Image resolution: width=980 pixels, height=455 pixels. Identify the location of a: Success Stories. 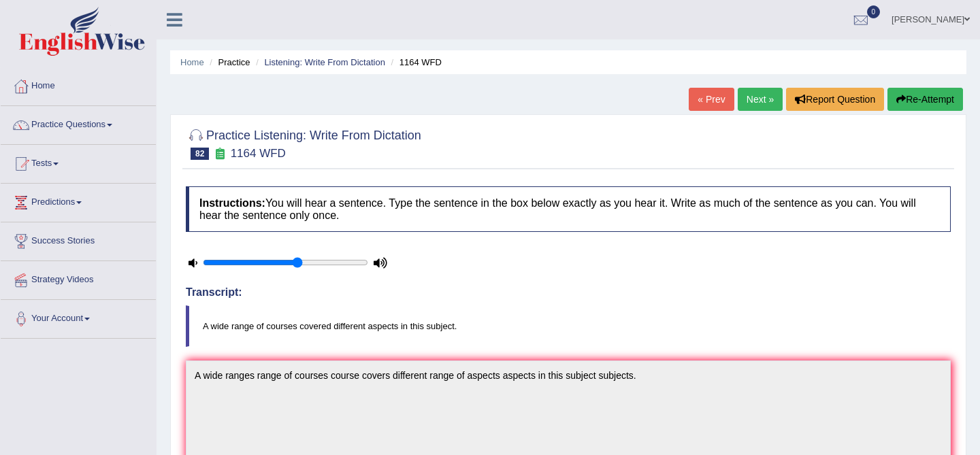
(79, 240).